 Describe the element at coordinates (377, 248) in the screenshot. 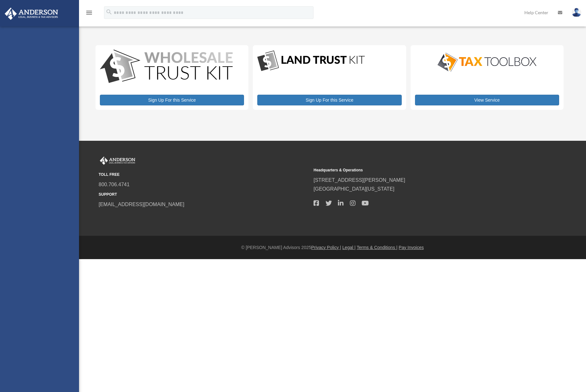

I see `a: Terms & Conditions |` at that location.